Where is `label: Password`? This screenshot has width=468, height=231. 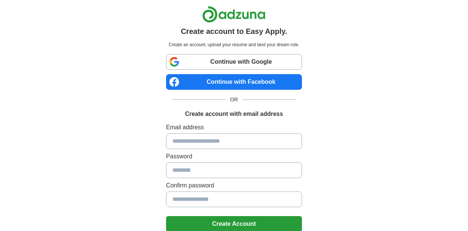
label: Password is located at coordinates (234, 156).